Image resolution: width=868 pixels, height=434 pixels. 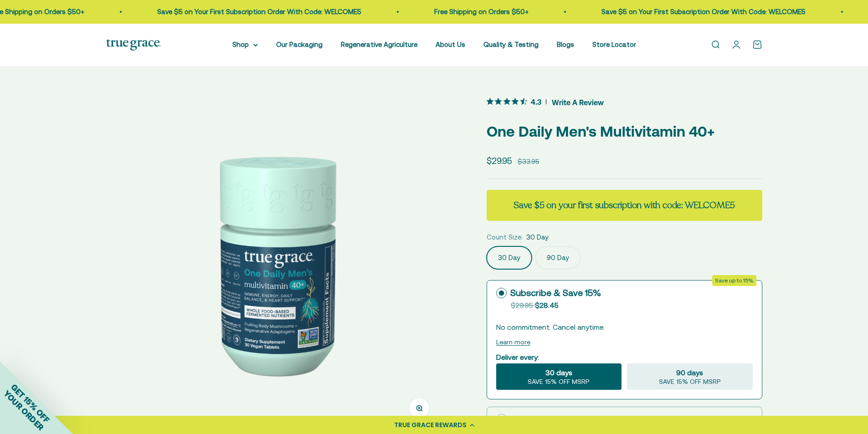 I want to click on a: About Us, so click(x=450, y=44).